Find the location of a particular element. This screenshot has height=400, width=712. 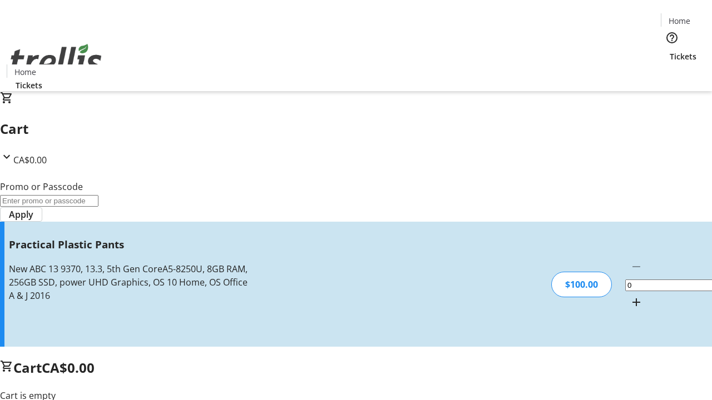

span: Apply is located at coordinates (21, 215).